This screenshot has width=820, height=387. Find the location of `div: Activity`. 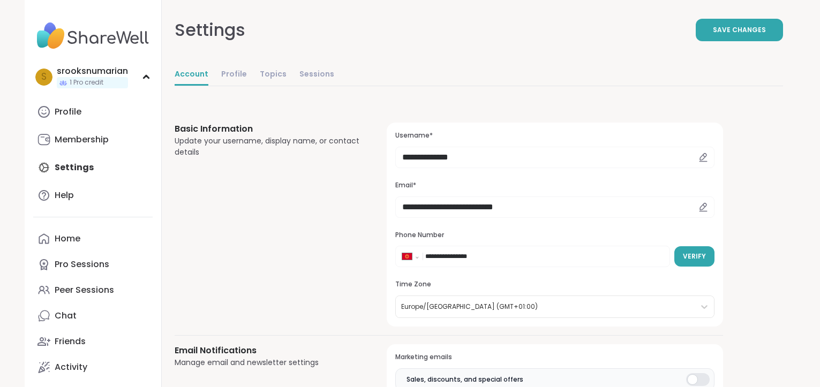

div: Activity is located at coordinates (71, 368).